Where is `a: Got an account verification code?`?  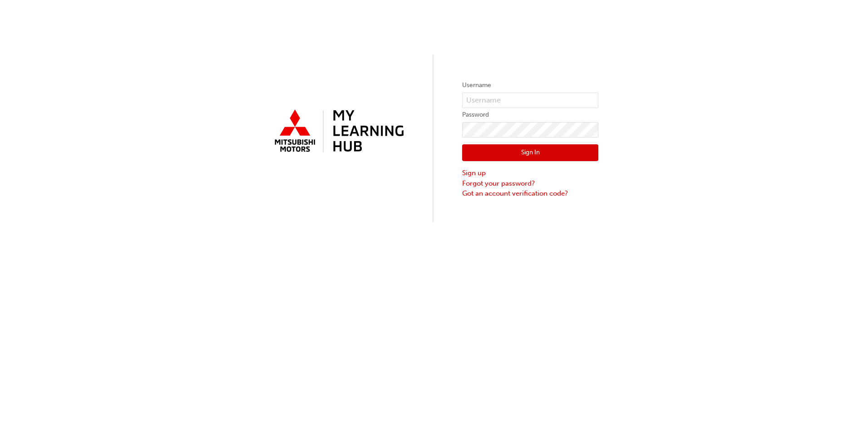 a: Got an account verification code? is located at coordinates (530, 193).